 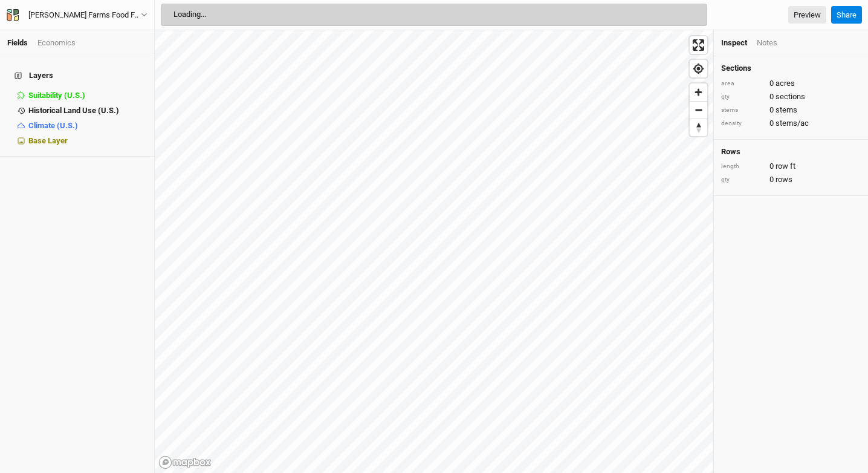 I want to click on button: Share, so click(x=847, y=15).